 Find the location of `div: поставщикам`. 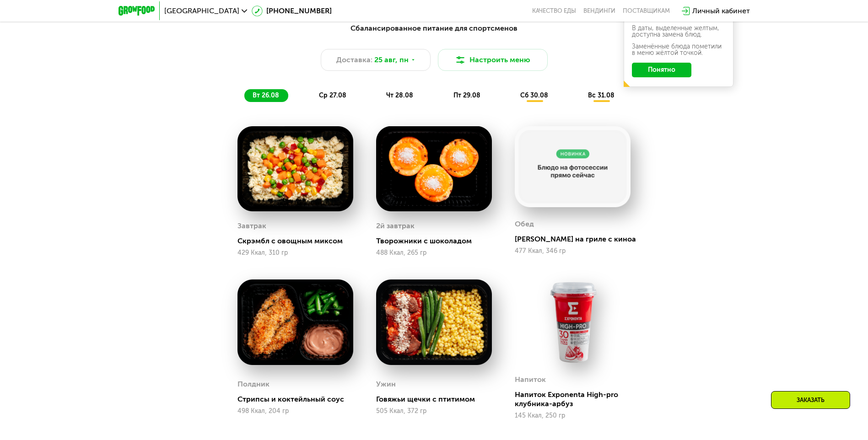

div: поставщикам is located at coordinates (646, 11).